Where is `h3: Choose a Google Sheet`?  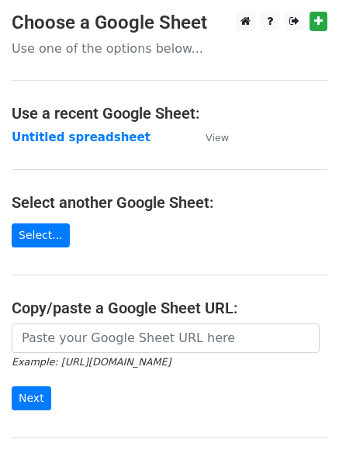 h3: Choose a Google Sheet is located at coordinates (169, 22).